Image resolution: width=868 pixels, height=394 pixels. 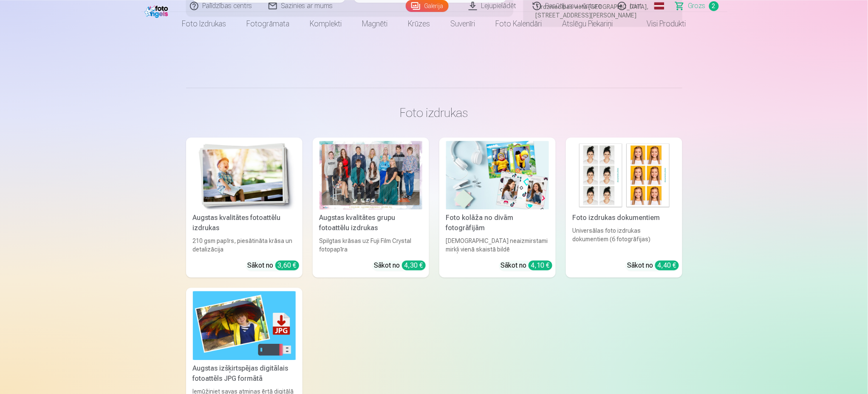 What do you see at coordinates (326, 24) in the screenshot?
I see `a: Komplekti` at bounding box center [326, 24].